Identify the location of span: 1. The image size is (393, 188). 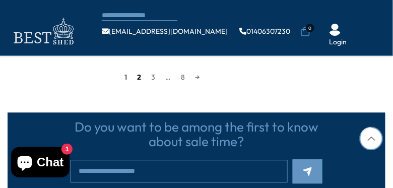
(125, 77).